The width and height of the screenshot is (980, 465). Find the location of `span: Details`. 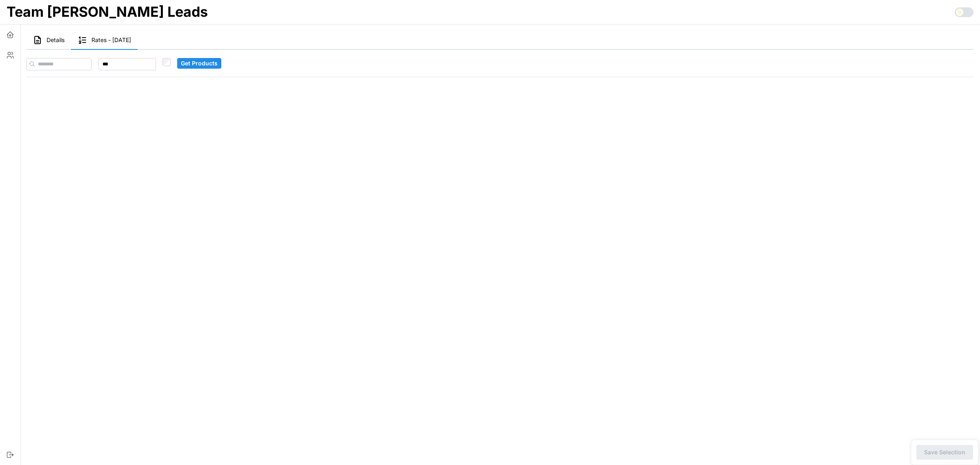

span: Details is located at coordinates (56, 40).